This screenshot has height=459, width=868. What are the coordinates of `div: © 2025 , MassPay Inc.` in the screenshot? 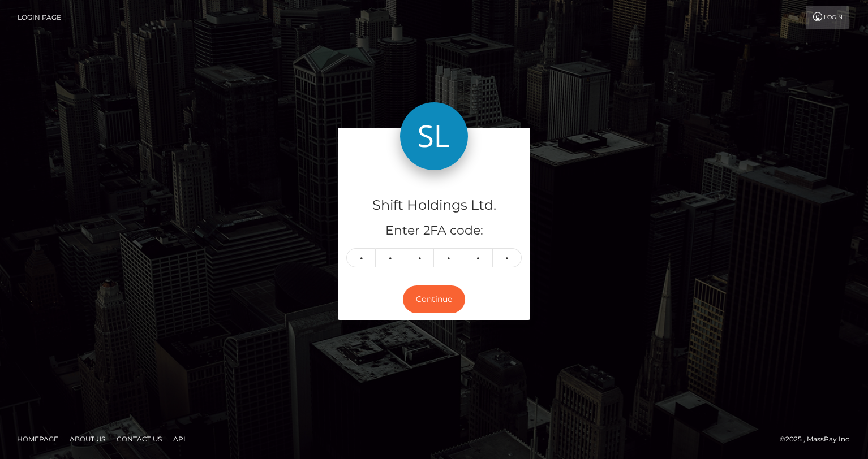 It's located at (819, 439).